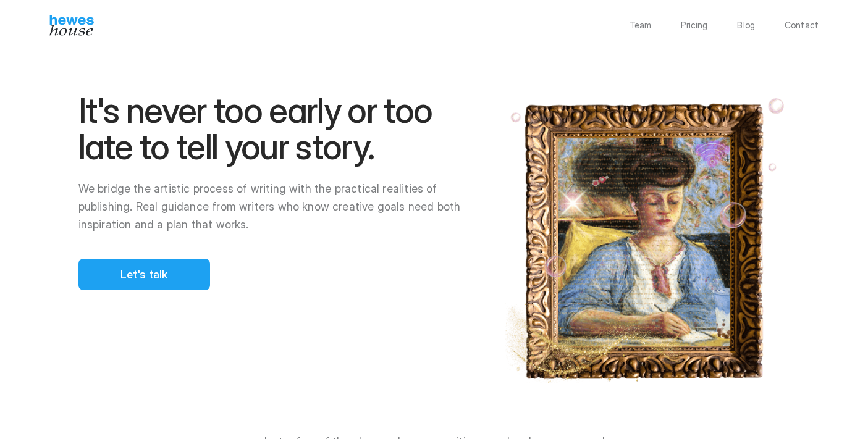  What do you see at coordinates (745, 25) in the screenshot?
I see `p: Blog` at bounding box center [745, 25].